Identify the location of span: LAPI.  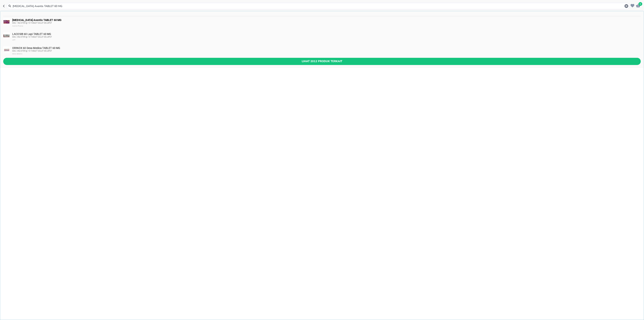
(14, 40).